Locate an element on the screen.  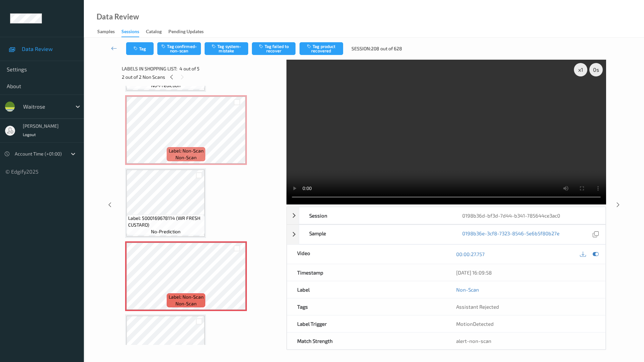
div: 2 out of 2 Non Scans is located at coordinates (202, 77).